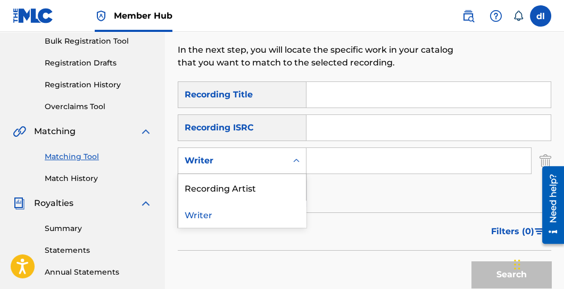 The image size is (564, 289). I want to click on div: Need help?, so click(19, 36).